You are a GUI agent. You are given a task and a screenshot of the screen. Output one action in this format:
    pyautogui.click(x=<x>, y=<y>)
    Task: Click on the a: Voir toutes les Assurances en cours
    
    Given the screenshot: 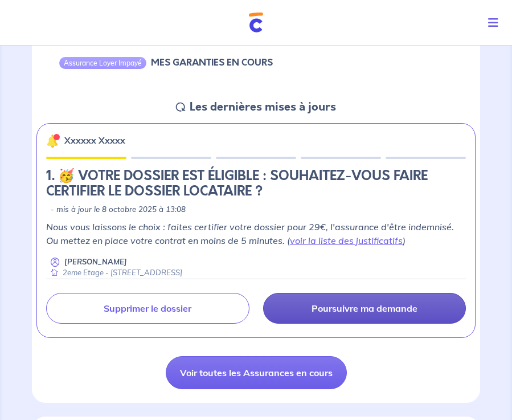 What is the action you would take?
    pyautogui.click(x=256, y=372)
    